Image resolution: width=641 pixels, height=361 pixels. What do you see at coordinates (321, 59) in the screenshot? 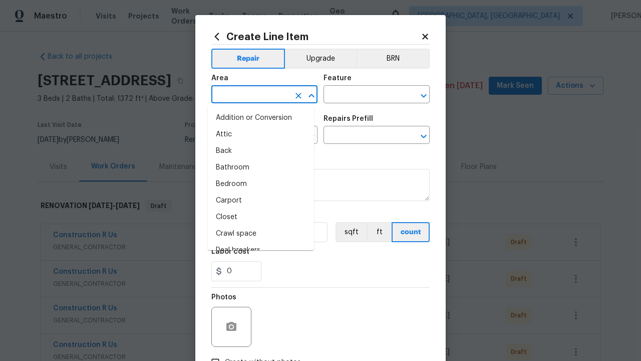
I see `button: Upgrade` at bounding box center [321, 59].